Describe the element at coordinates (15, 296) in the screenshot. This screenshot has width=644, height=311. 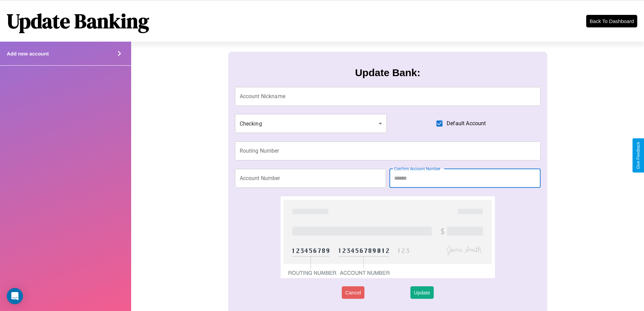
I see `div: Open Intercom Messenger` at that location.